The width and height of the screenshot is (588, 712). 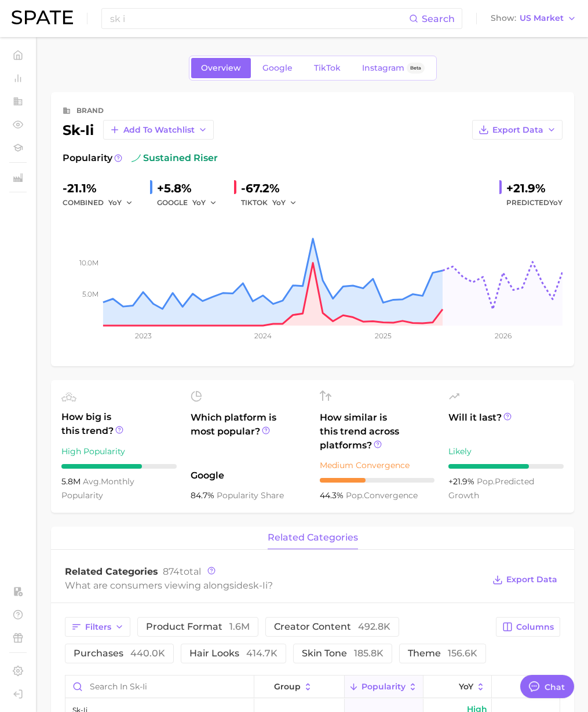 I want to click on span: 84.7%, so click(x=203, y=495).